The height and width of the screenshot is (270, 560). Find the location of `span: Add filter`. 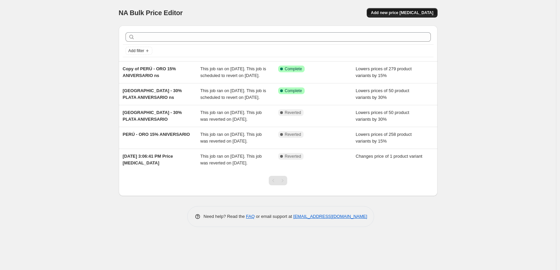

span: Add filter is located at coordinates (136, 51).